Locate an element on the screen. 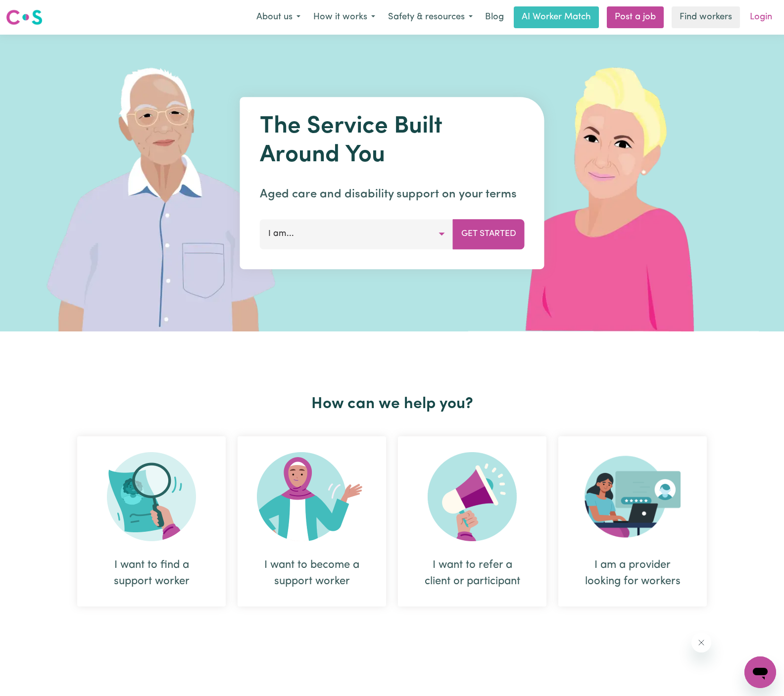 Image resolution: width=784 pixels, height=696 pixels. img: Search is located at coordinates (151, 497).